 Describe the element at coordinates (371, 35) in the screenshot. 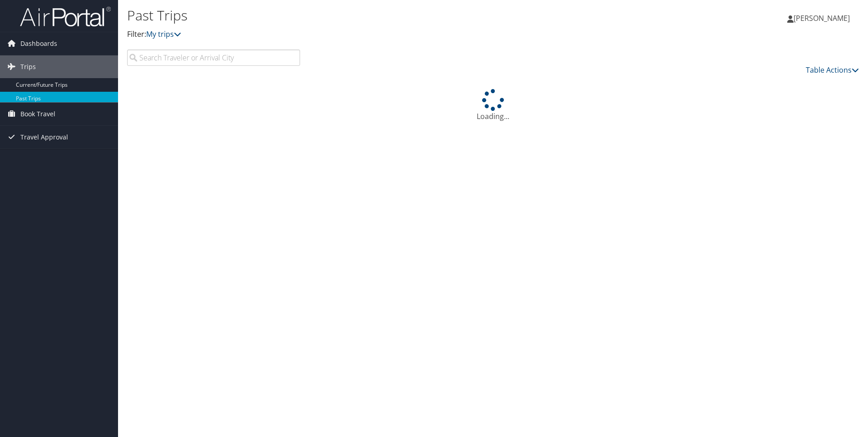

I see `p: Filter:` at that location.